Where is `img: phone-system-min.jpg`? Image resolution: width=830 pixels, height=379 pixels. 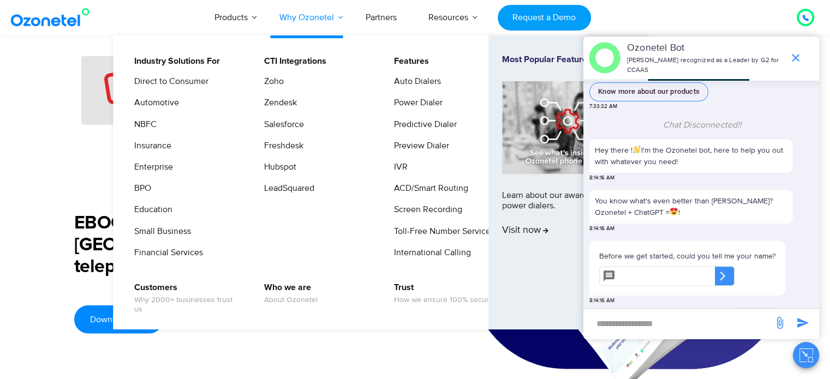 img: phone-system-min.jpg is located at coordinates (568, 127).